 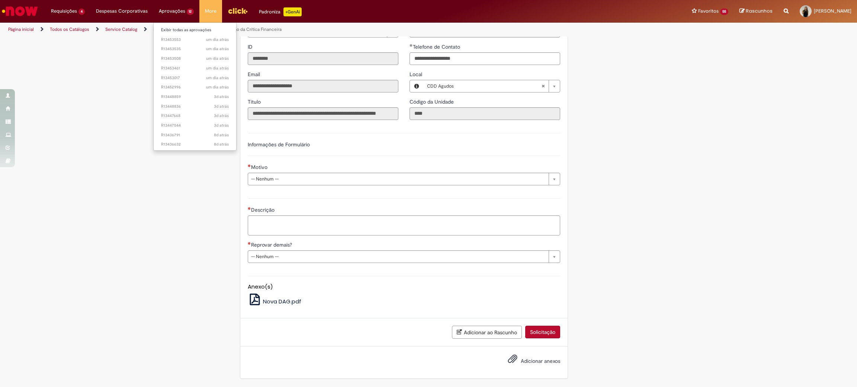 What do you see at coordinates (724, 12) in the screenshot?
I see `span: 55` at bounding box center [724, 12].